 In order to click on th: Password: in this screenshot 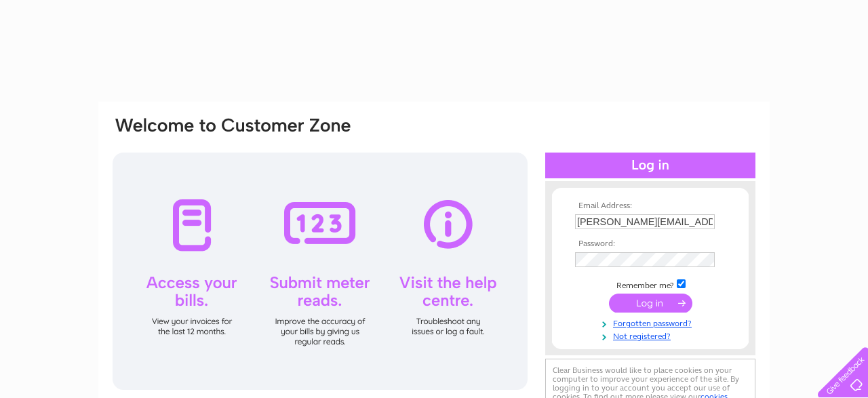, I will do `click(650, 244)`.